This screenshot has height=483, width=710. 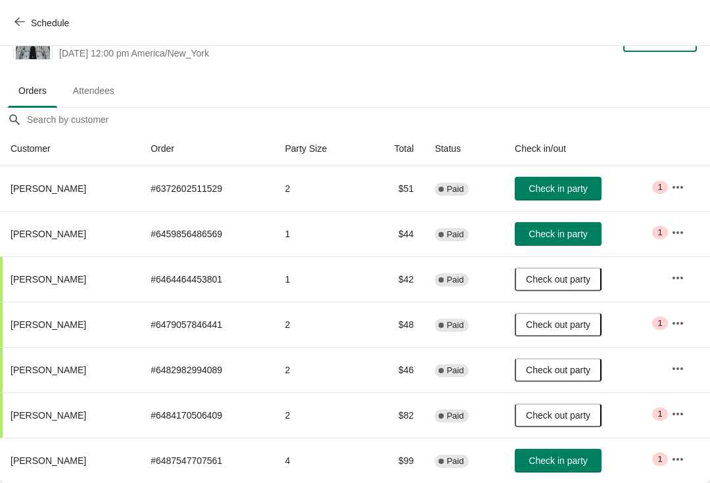 What do you see at coordinates (207, 233) in the screenshot?
I see `td: # 6459856486569` at bounding box center [207, 233].